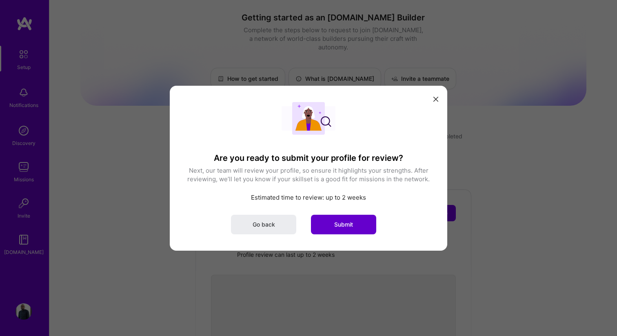  What do you see at coordinates (309, 174) in the screenshot?
I see `p: Next, our team will review your profile, so ensure it highlights your strengths. After reviewing,...` at bounding box center [309, 174].